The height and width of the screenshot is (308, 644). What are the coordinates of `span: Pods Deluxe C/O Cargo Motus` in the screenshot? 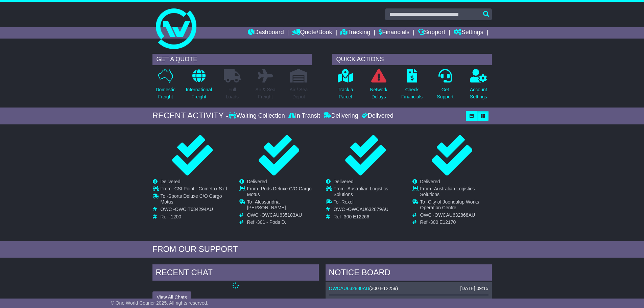 It's located at (279, 191).